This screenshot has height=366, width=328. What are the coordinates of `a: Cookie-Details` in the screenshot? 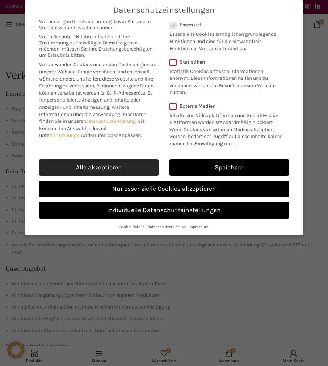 It's located at (132, 227).